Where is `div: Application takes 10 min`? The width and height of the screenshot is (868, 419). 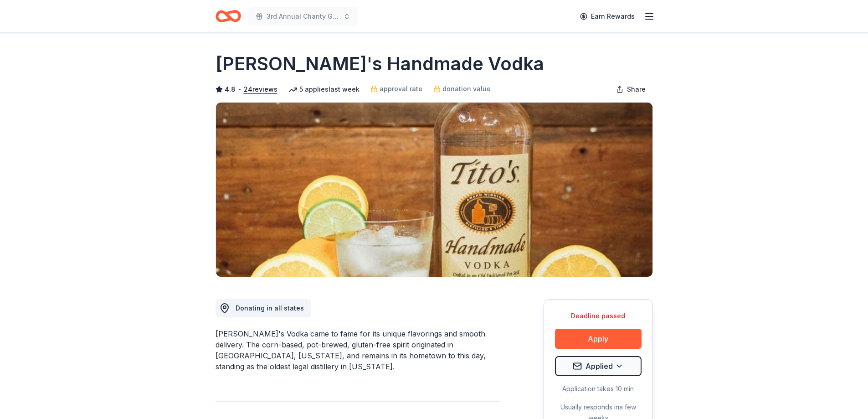
div: Application takes 10 min is located at coordinates (598, 389).